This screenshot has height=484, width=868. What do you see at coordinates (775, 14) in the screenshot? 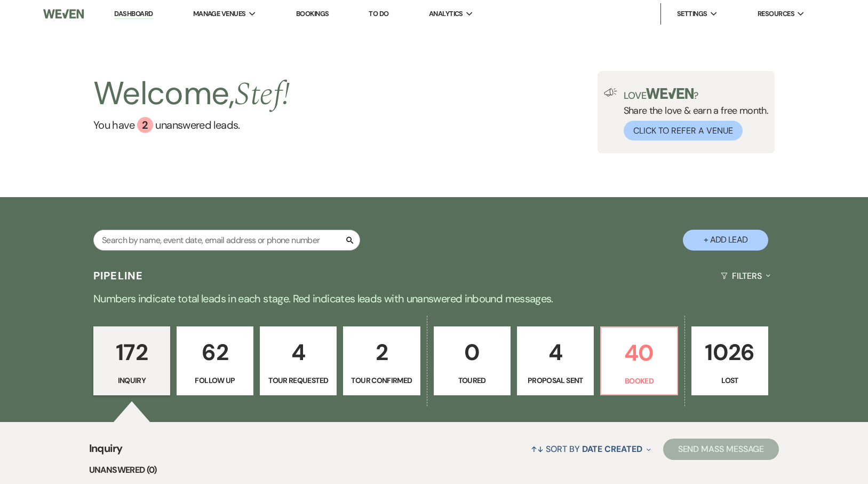
I see `span: Resources` at bounding box center [775, 14].